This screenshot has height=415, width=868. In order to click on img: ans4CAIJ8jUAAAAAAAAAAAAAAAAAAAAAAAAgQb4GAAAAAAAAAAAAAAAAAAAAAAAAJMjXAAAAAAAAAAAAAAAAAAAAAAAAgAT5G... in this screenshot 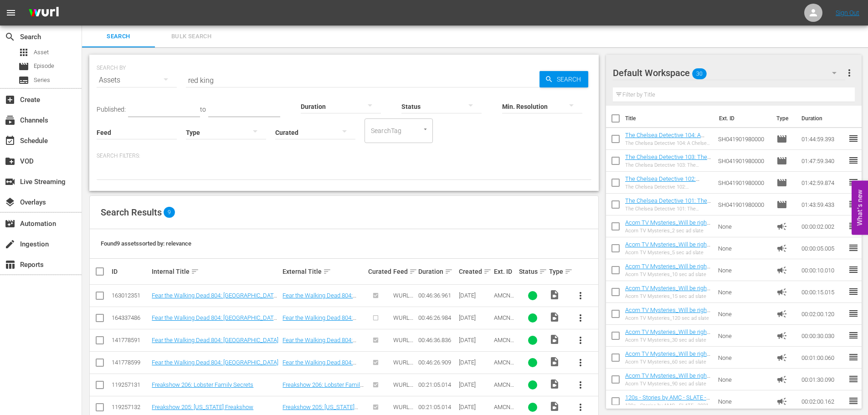, I will do `click(44, 13)`.